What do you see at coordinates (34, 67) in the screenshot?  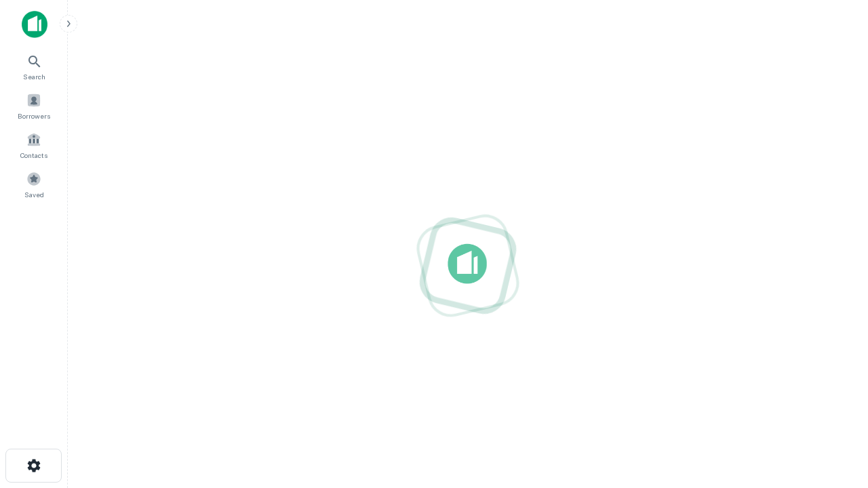 I see `a: Search` at bounding box center [34, 67].